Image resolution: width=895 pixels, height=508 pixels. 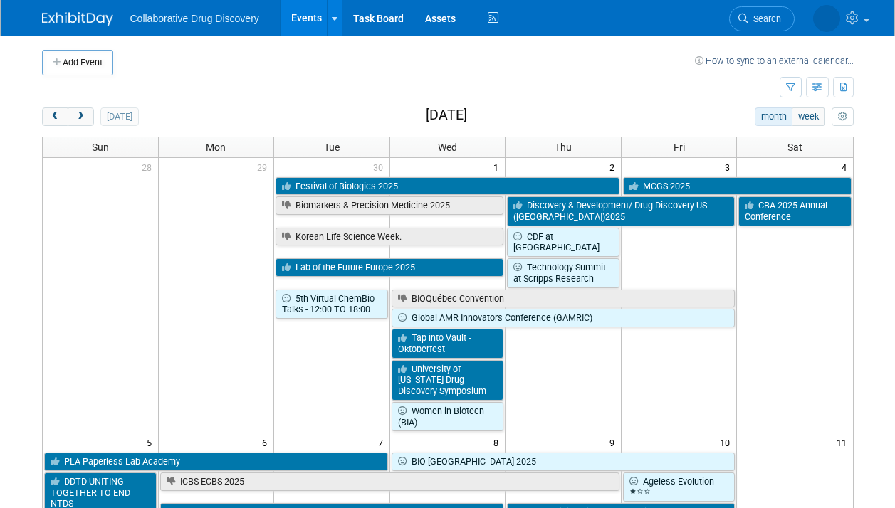 I want to click on span: 28, so click(x=149, y=167).